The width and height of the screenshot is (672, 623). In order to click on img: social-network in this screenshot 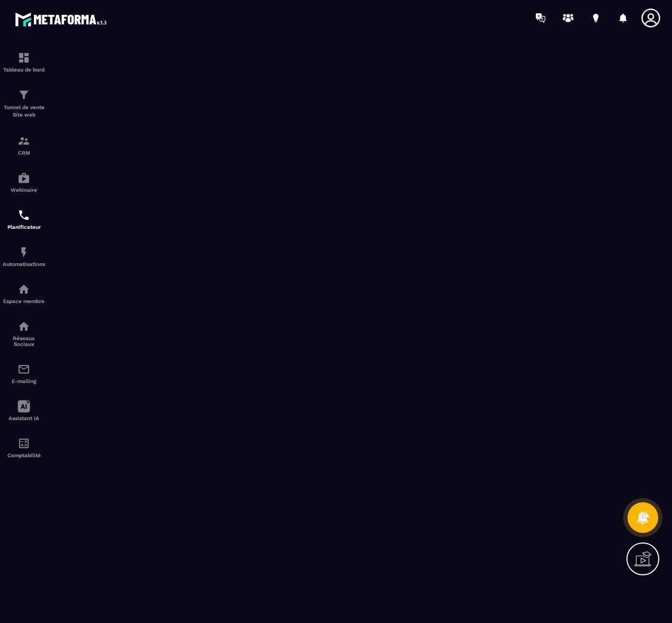, I will do `click(24, 326)`.